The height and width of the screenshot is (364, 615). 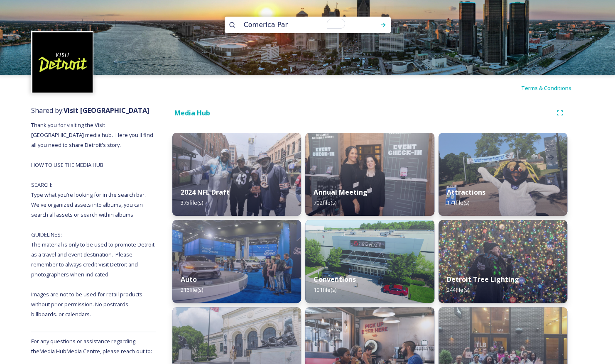 I want to click on span: Shared by:, so click(x=90, y=111).